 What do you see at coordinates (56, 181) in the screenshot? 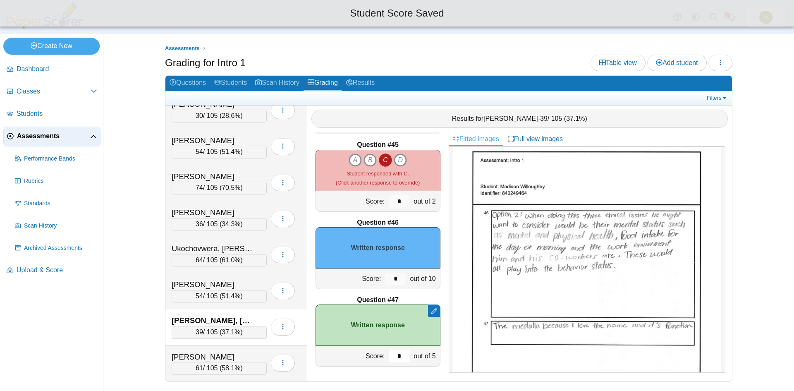
I see `a: Rubrics` at bounding box center [56, 181].